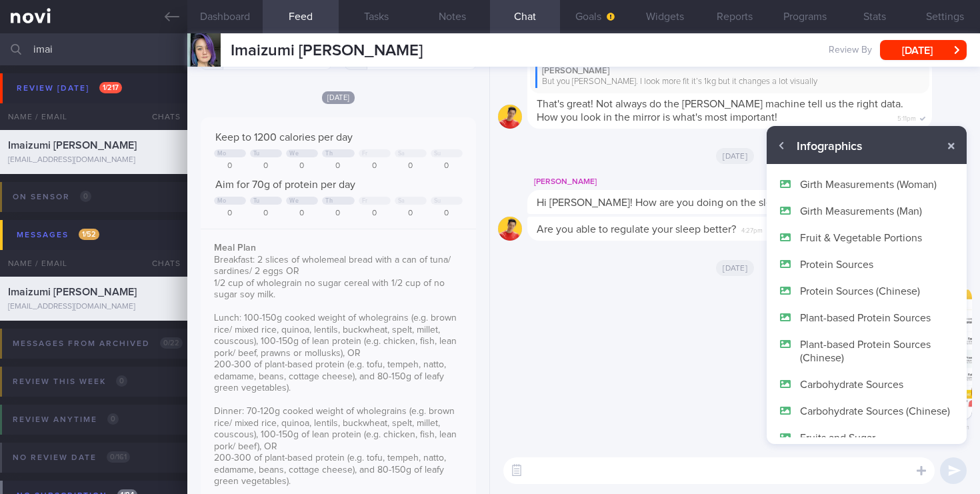  Describe the element at coordinates (336, 336) in the screenshot. I see `span: Lunch: 100-150g cooked weight of wholegrains (e.g. brown rice/ mixed rice, quinoa, lentils, buckw...` at that location.